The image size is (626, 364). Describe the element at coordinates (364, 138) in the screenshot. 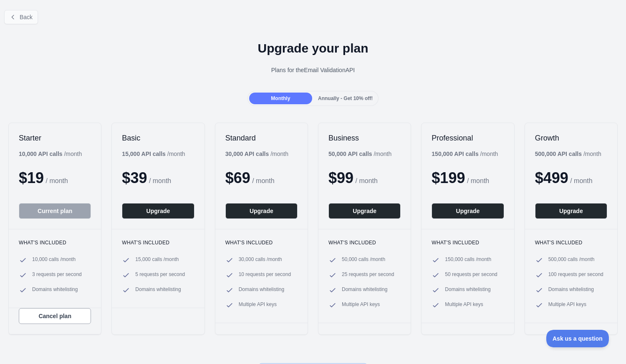

I see `h2: Business` at that location.